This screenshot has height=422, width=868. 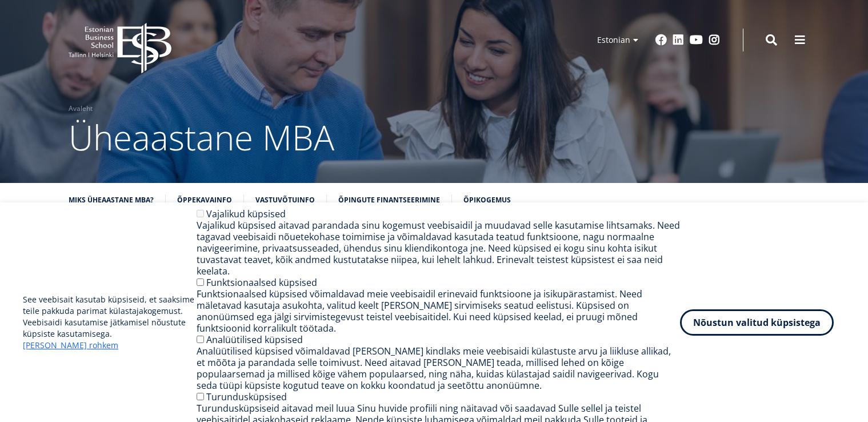 What do you see at coordinates (662, 40) in the screenshot?
I see `a: Facebook` at bounding box center [662, 40].